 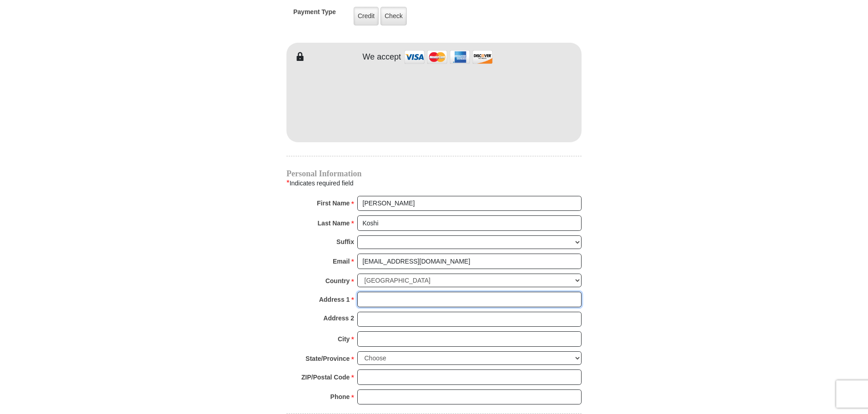 What do you see at coordinates (434, 174) in the screenshot?
I see `h4: Personal Information` at bounding box center [434, 174].